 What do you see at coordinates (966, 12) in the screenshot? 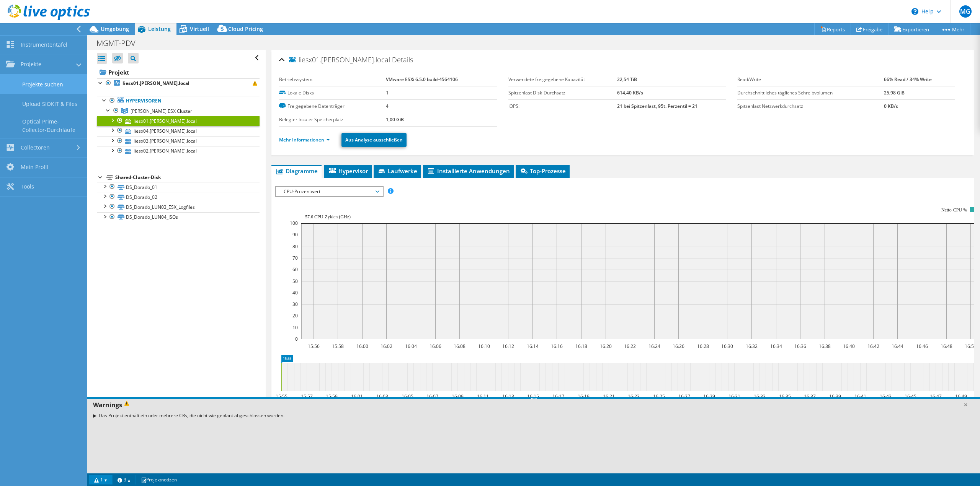
I see `span: MG` at bounding box center [966, 12].